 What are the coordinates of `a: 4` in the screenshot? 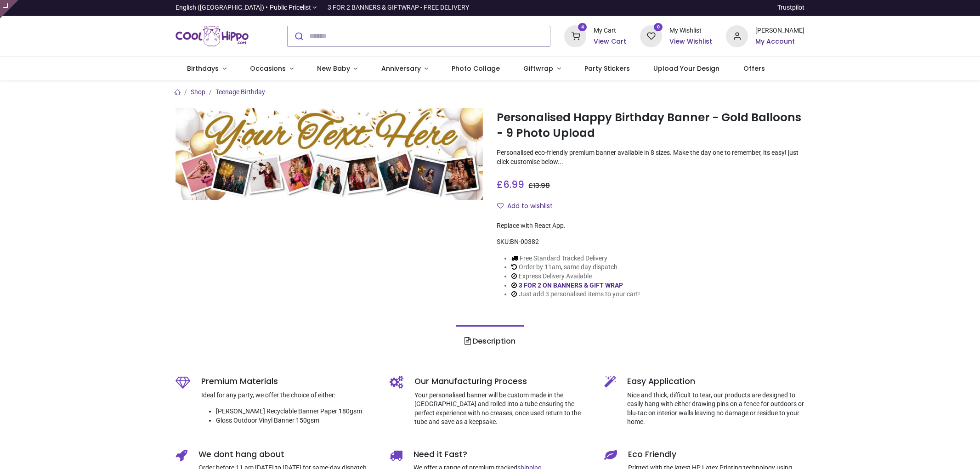 It's located at (575, 35).